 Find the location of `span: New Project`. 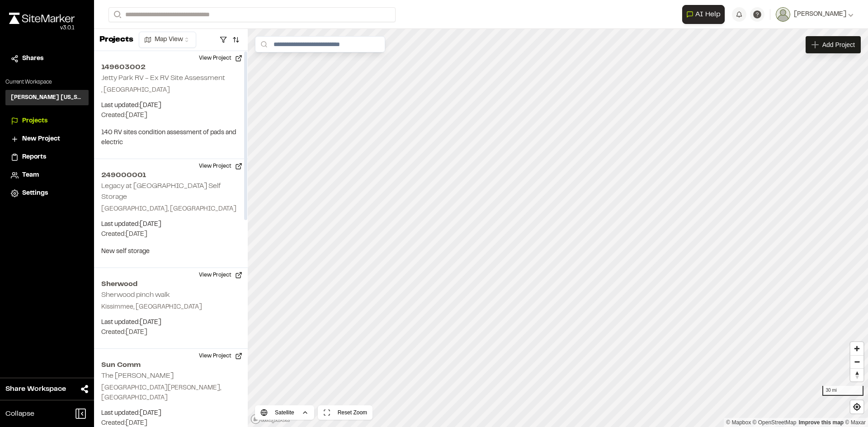

span: New Project is located at coordinates (41, 139).